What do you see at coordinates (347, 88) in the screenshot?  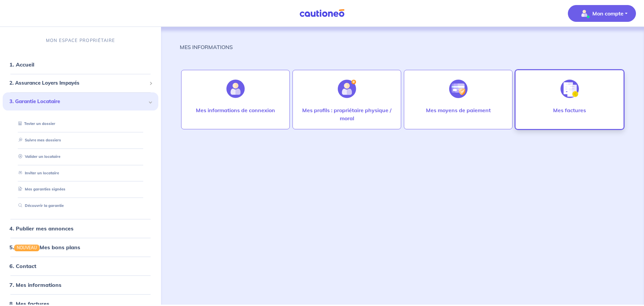 I see `img: illu_account_add.svg` at bounding box center [347, 88].